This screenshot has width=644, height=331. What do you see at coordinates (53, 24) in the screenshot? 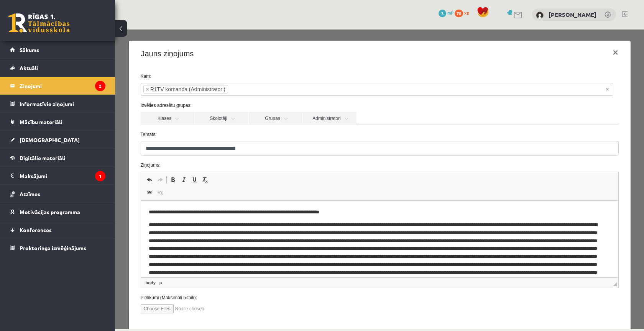
I see `h4: Jauns ziņojums` at bounding box center [53, 24].